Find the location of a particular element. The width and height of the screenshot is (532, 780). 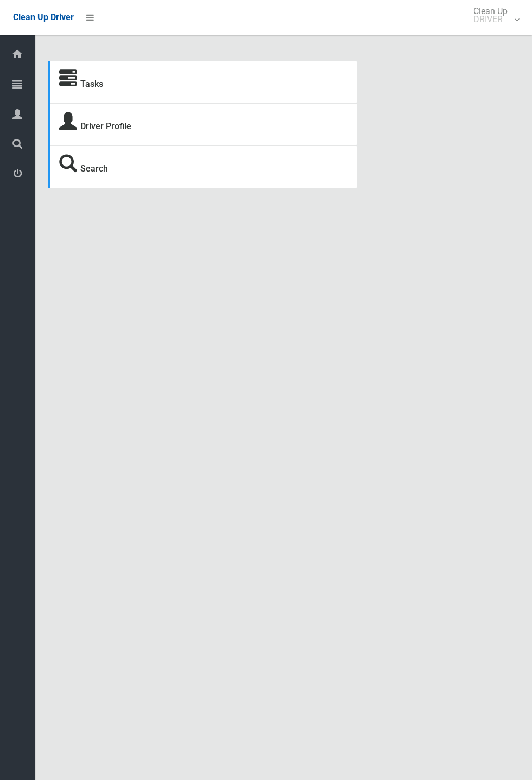

small: DRIVER is located at coordinates (490, 19).